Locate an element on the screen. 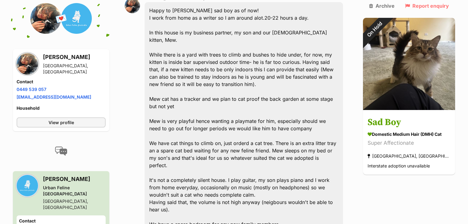 The height and width of the screenshot is (224, 468). a: 0449 539 057 is located at coordinates (31, 89).